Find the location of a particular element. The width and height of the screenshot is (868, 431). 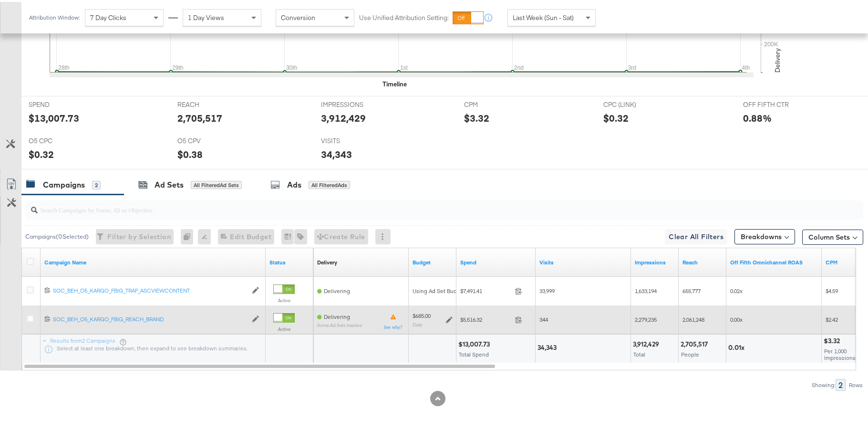

sub: Daily is located at coordinates (417, 323).